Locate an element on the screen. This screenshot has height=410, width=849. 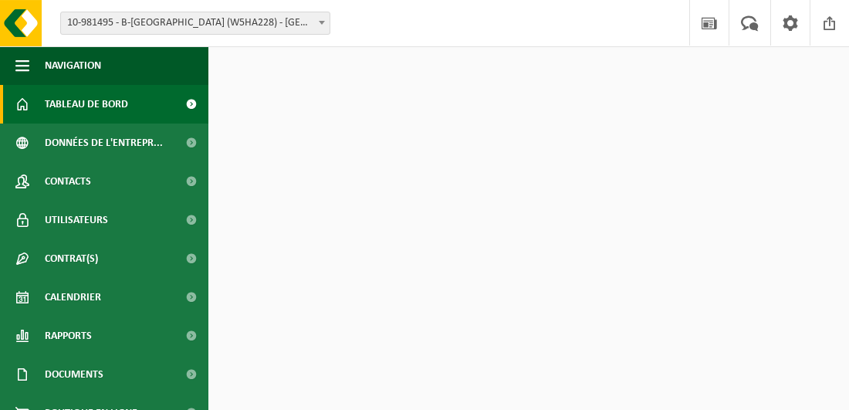
span: Contacts is located at coordinates (68, 181).